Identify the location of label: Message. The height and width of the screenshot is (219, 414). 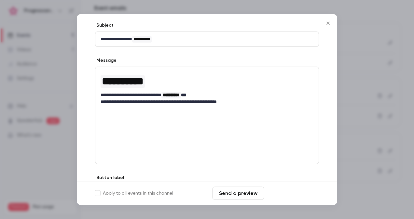
(106, 61).